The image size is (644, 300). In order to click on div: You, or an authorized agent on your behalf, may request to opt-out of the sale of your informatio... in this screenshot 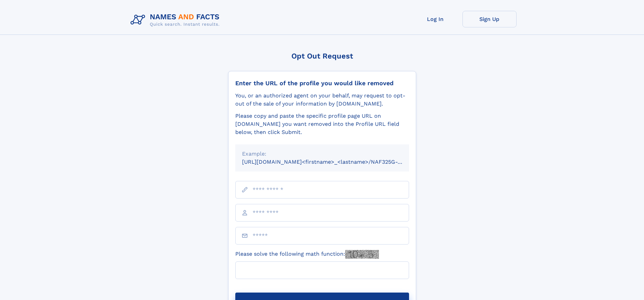, I will do `click(322, 100)`.